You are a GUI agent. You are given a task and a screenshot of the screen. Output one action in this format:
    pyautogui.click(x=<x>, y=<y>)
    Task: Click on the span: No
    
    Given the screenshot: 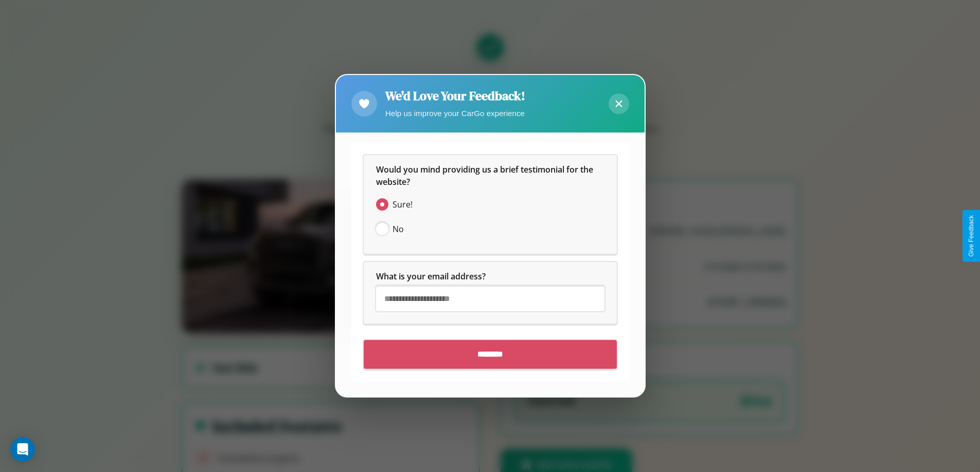 What is the action you would take?
    pyautogui.click(x=398, y=229)
    